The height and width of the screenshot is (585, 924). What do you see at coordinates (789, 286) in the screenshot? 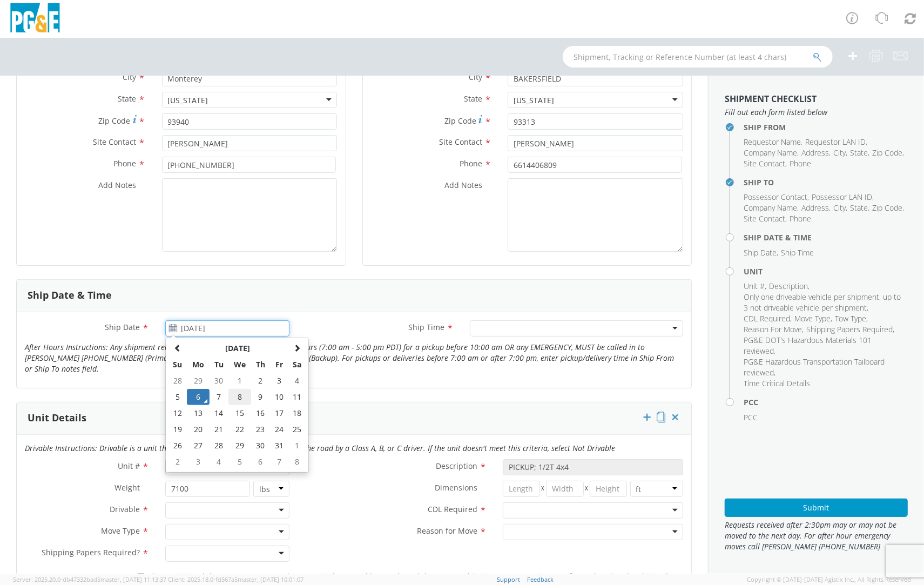
I see `span: Description` at bounding box center [789, 286].